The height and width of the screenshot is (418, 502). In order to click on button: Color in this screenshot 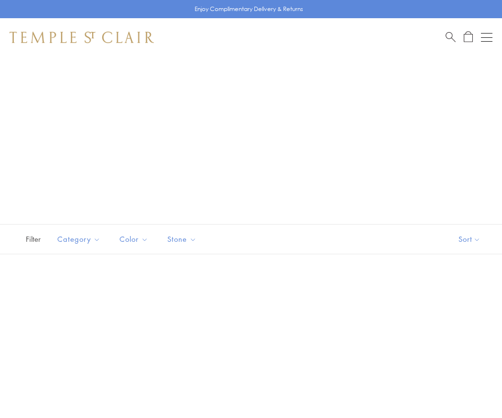, I will do `click(134, 239)`.